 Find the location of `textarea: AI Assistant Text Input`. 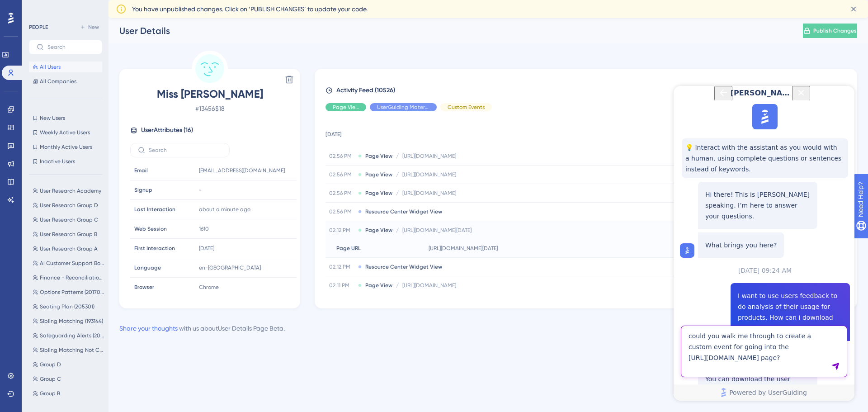

textarea: AI Assistant Text Input is located at coordinates (91, 266).